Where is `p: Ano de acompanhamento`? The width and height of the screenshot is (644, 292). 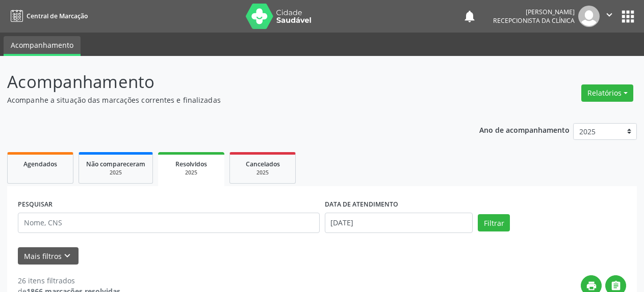
p: Ano de acompanhamento is located at coordinates (524, 129).